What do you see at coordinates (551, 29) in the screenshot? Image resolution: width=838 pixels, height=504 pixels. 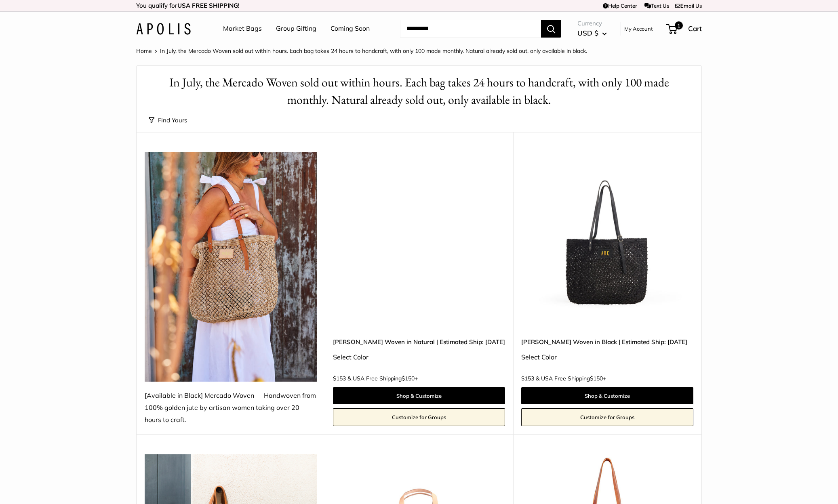 I see `button: Search` at bounding box center [551, 29].